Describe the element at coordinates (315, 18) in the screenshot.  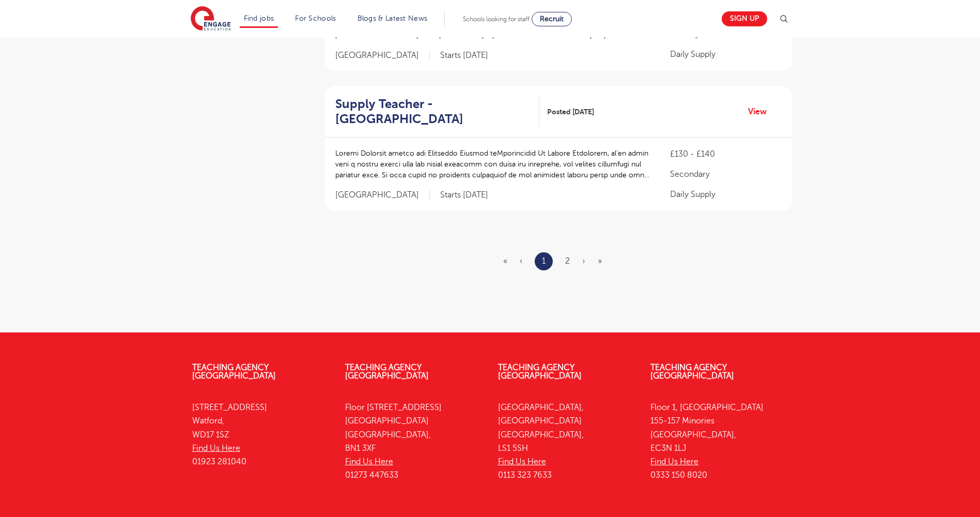
I see `a: For Schools` at that location.